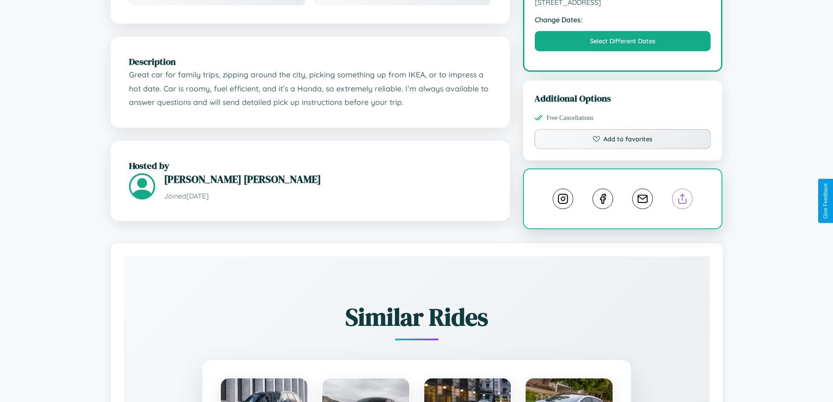  Describe the element at coordinates (826, 201) in the screenshot. I see `div: Give Feedback` at that location.